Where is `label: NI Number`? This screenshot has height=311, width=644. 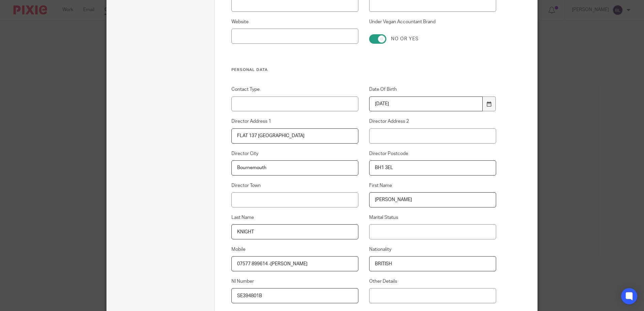 label: NI Number is located at coordinates (295, 281).